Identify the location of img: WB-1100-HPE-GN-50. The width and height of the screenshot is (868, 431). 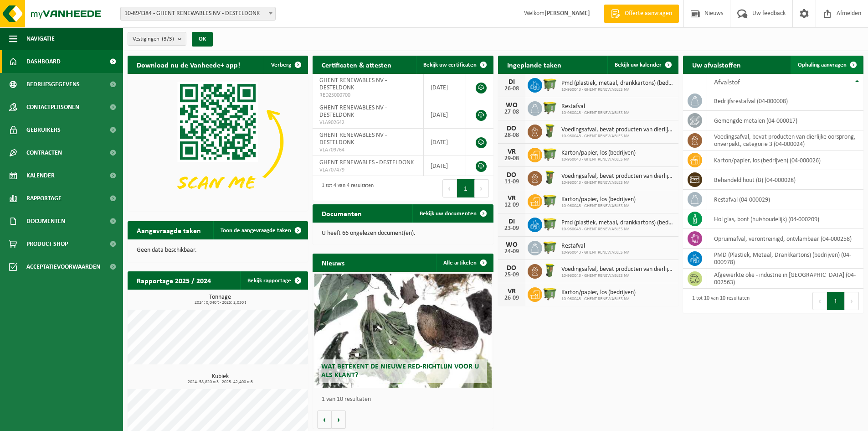
(550, 154).